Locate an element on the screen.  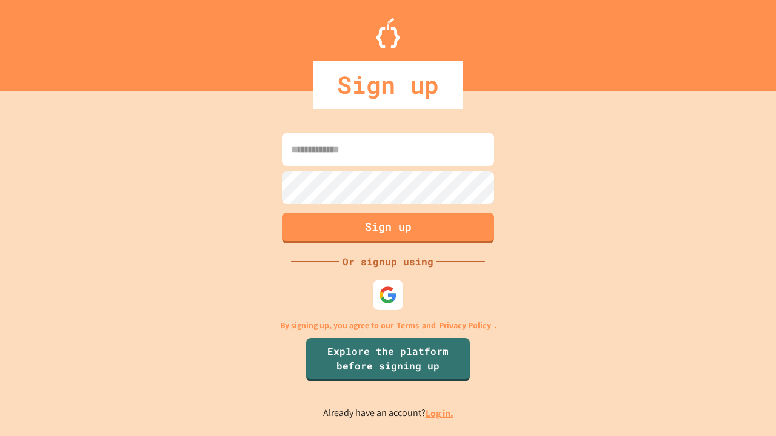
a: Privacy Policy is located at coordinates (465, 325).